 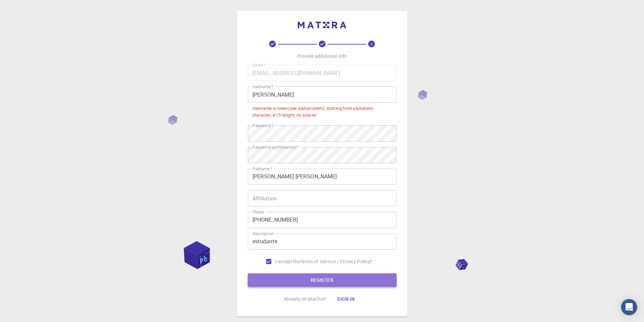 What do you see at coordinates (288, 261) in the screenshot?
I see `span: I accept the` at bounding box center [288, 261].